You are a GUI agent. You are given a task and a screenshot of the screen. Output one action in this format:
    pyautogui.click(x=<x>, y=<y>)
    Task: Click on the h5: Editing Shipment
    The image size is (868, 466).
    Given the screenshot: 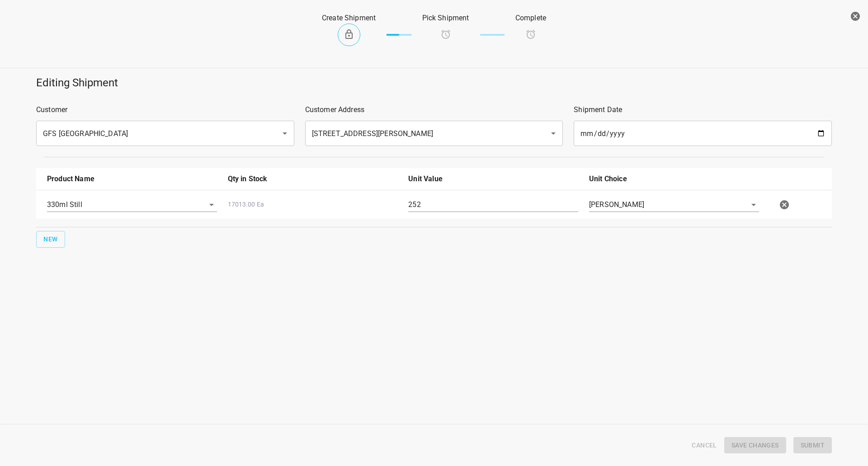 What is the action you would take?
    pyautogui.click(x=434, y=83)
    